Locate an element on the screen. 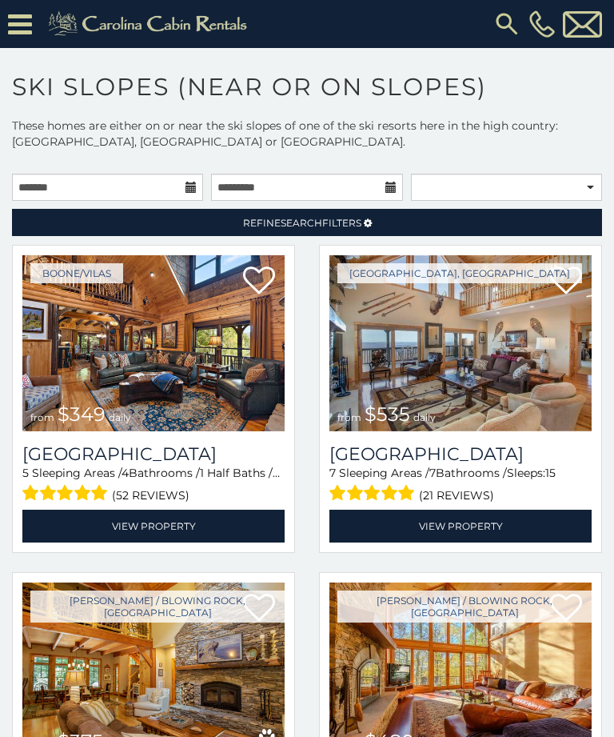 This screenshot has height=737, width=614. span: Refine Filters is located at coordinates (302, 222).